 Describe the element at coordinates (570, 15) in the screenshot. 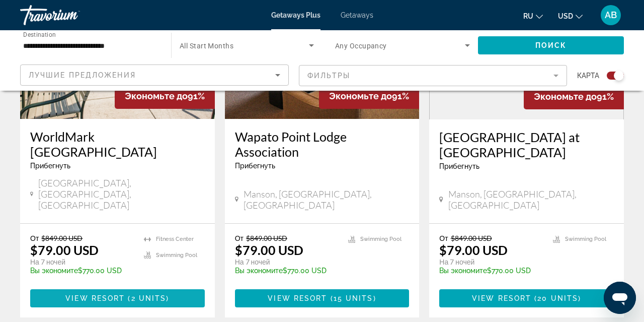

I see `button: Change currency` at that location.